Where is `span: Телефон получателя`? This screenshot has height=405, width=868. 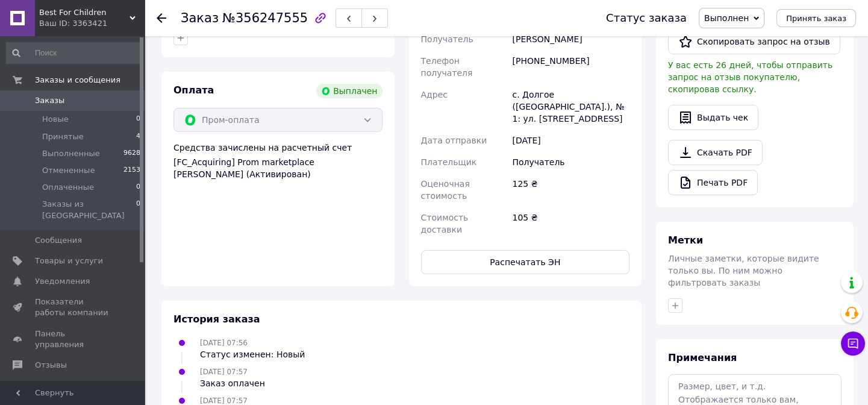
span: Телефон получателя is located at coordinates (447, 67).